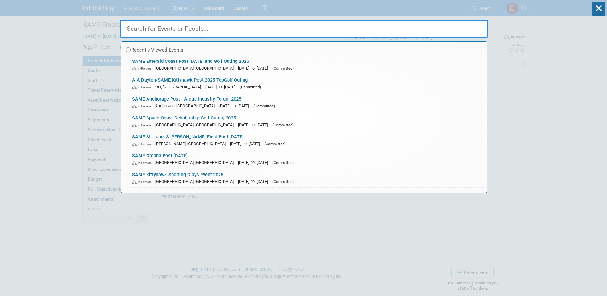  What do you see at coordinates (304, 29) in the screenshot?
I see `input: Search for Events or People...` at bounding box center [304, 29].